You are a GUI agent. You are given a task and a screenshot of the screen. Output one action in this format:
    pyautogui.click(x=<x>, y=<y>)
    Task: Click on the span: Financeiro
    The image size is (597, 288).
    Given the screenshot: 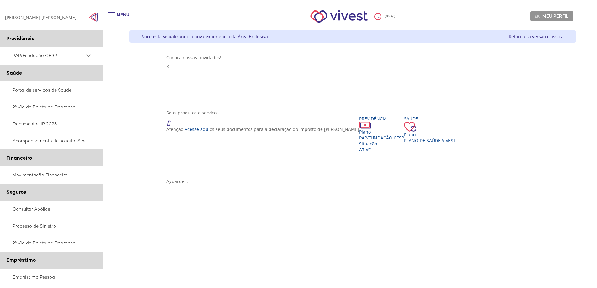 What is the action you would take?
    pyautogui.click(x=19, y=158)
    